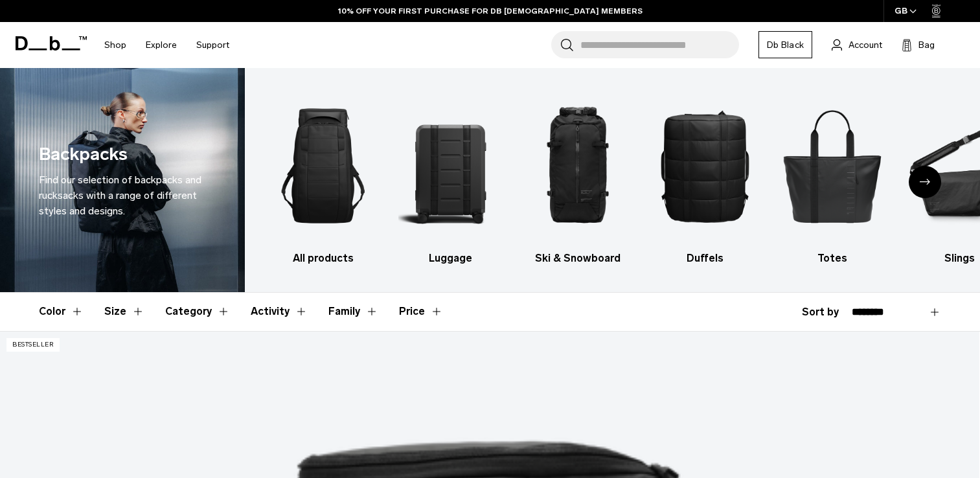 This screenshot has width=980, height=478. Describe the element at coordinates (858, 45) in the screenshot. I see `a: Account` at that location.